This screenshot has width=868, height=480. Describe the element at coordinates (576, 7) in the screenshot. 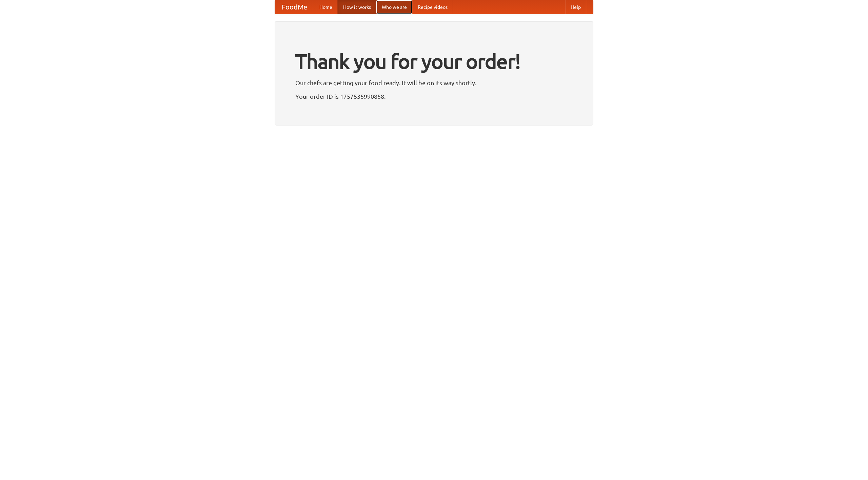

I see `a: Help` at that location.